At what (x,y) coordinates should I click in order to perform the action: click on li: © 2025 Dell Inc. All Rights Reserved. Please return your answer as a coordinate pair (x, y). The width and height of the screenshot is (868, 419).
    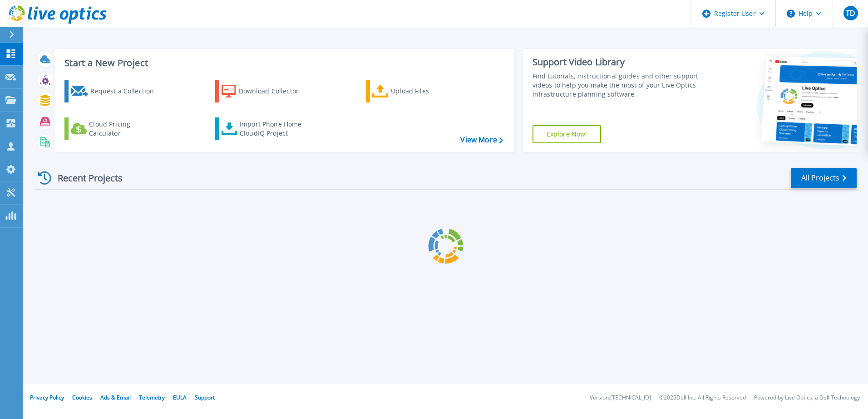
    Looking at the image, I should click on (702, 398).